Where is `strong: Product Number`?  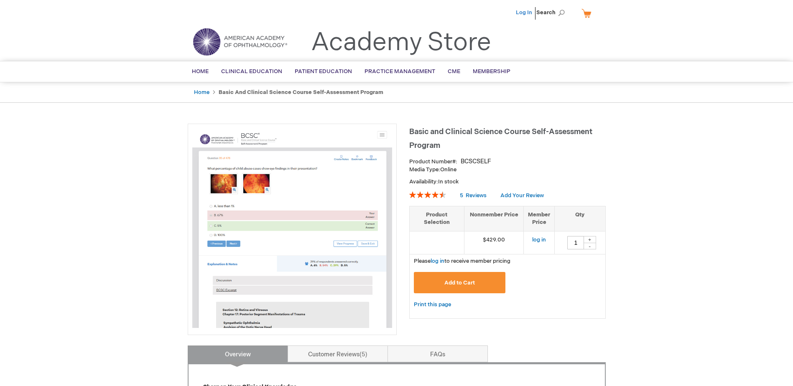
strong: Product Number is located at coordinates (433, 162).